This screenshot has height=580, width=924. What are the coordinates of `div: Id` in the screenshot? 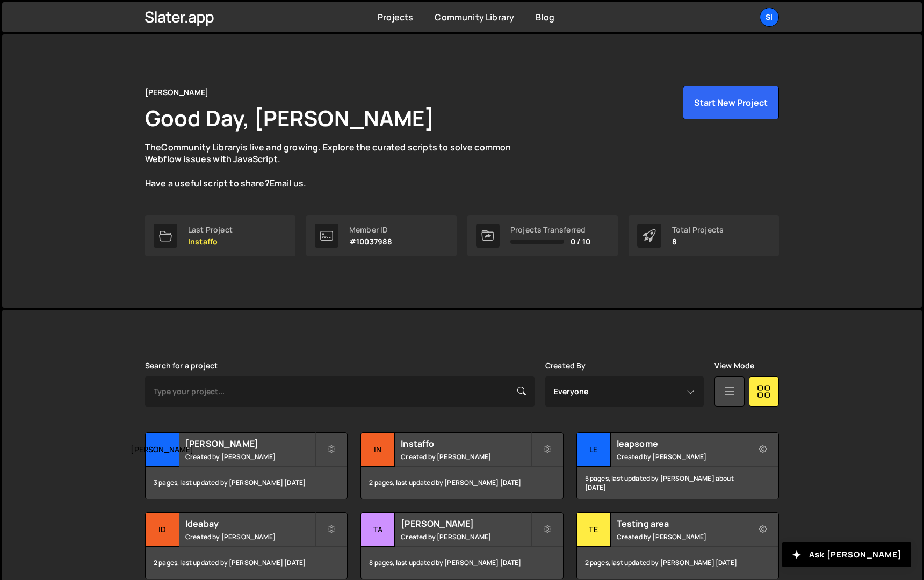 It's located at (162, 530).